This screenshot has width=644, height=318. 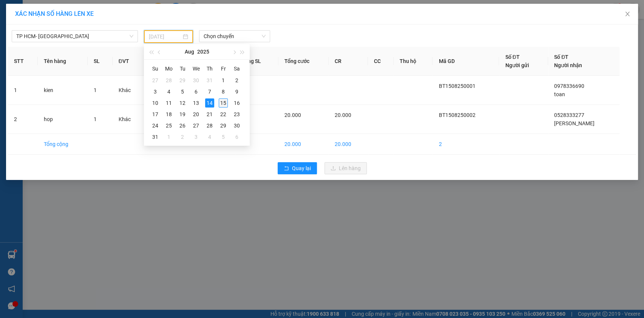 I want to click on div: Vĩnh Long, so click(x=80, y=11).